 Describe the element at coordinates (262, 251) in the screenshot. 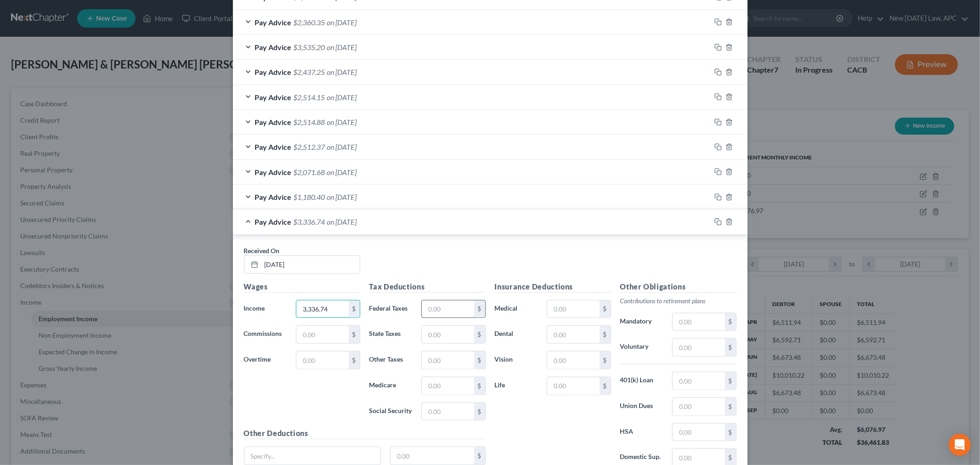

I see `span: Received On` at that location.